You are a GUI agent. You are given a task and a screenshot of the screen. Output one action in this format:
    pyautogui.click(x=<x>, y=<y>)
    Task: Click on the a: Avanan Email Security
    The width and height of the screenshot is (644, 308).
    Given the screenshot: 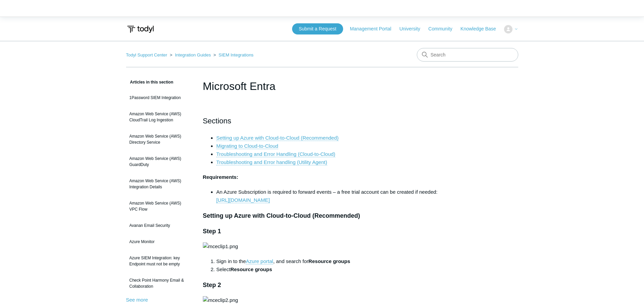 What is the action you would take?
    pyautogui.click(x=159, y=225)
    